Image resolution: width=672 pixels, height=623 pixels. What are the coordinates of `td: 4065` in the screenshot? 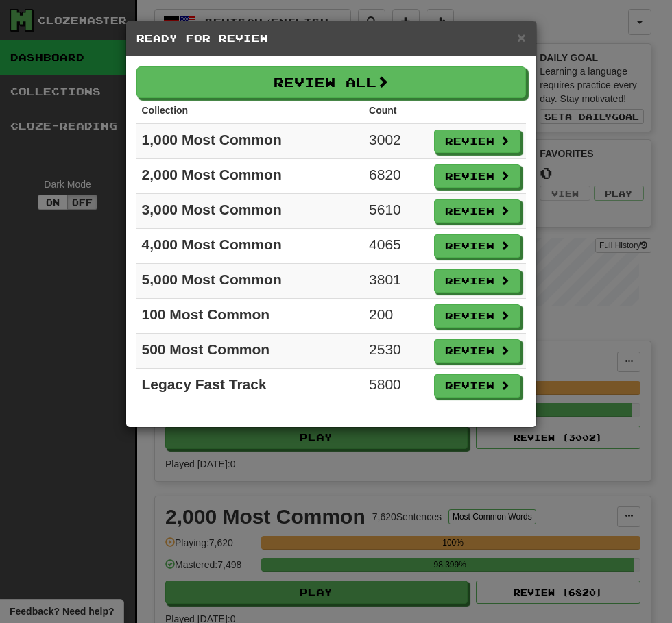 It's located at (395, 246).